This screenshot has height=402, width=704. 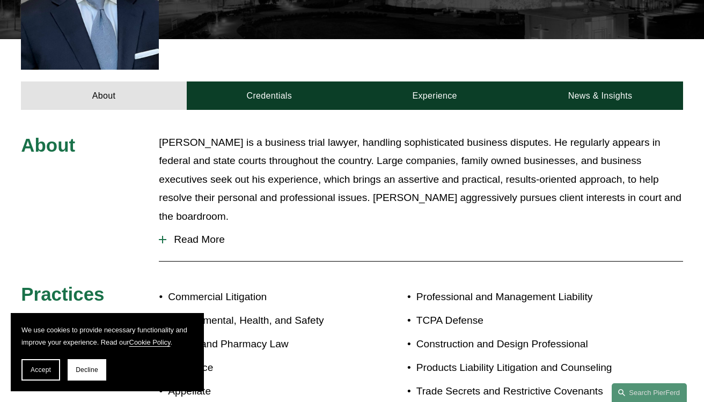 I want to click on section: Cookie banner, so click(x=107, y=353).